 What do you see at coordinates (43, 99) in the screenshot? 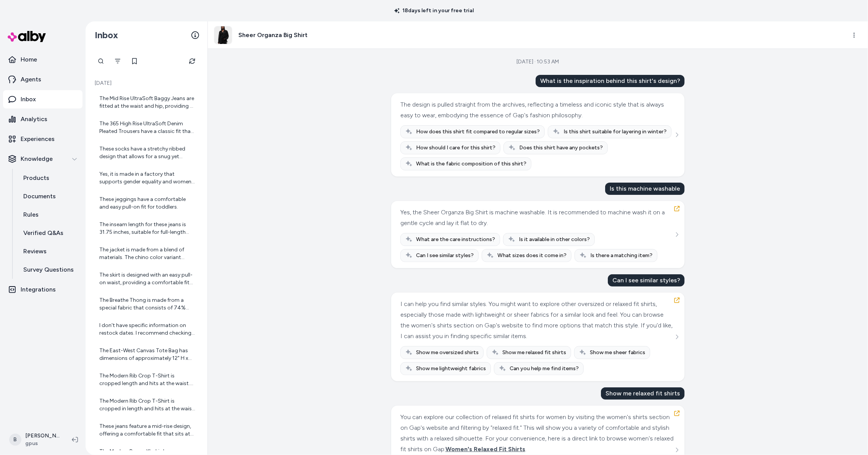
I see `a: Inbox` at bounding box center [43, 99].